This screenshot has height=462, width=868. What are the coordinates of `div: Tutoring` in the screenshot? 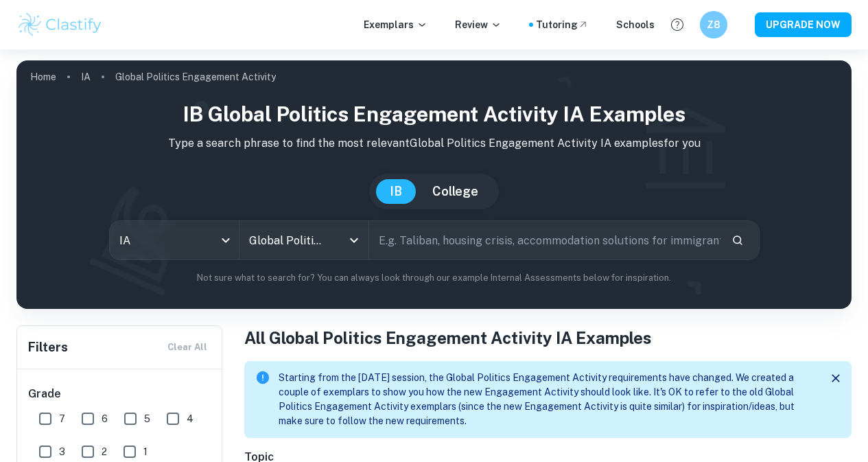 It's located at (562, 25).